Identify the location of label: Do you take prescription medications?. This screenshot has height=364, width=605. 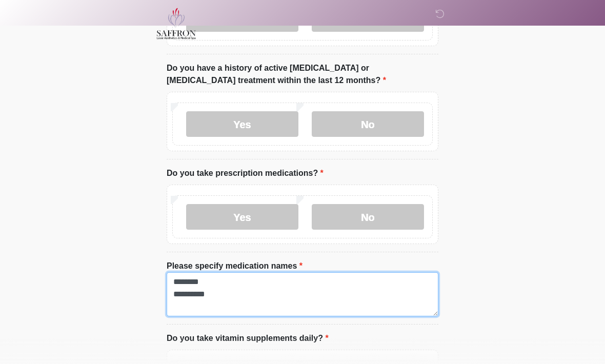
(245, 173).